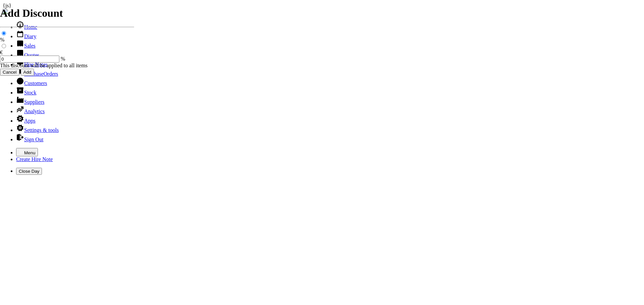  I want to click on li: Sales, so click(328, 44).